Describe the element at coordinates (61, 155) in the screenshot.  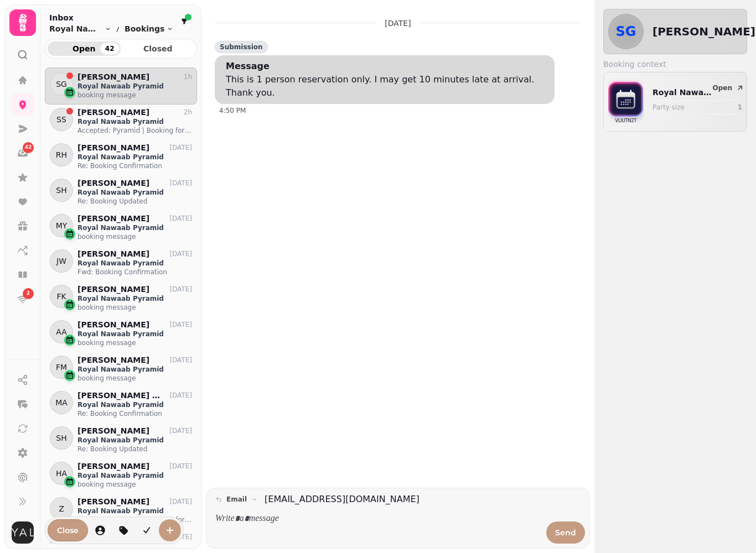
I see `span: RH` at that location.